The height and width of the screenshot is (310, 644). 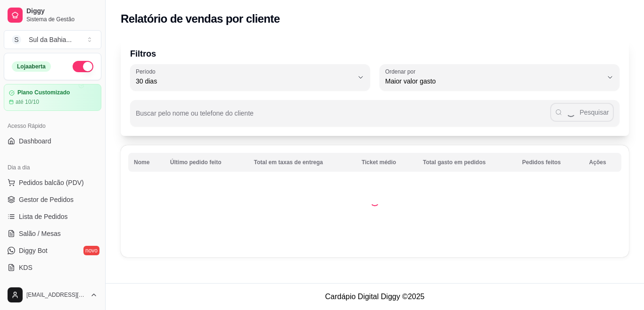 I want to click on article: até 10/10, so click(x=27, y=102).